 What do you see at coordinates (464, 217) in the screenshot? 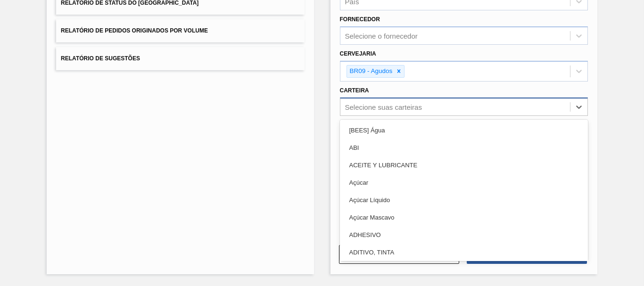
I see `div: Açúcar Mascavo` at bounding box center [464, 217].